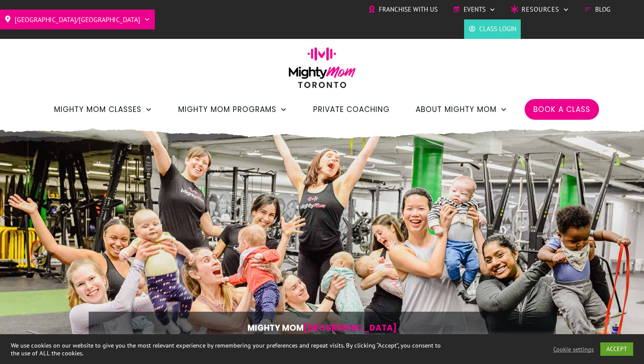 The image size is (644, 364). Describe the element at coordinates (475, 10) in the screenshot. I see `span: Events` at that location.